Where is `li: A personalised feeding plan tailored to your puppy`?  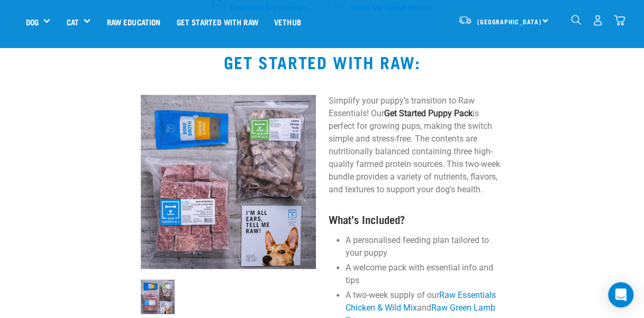 li: A personalised feeding plan tailored to your puppy is located at coordinates (424, 247).